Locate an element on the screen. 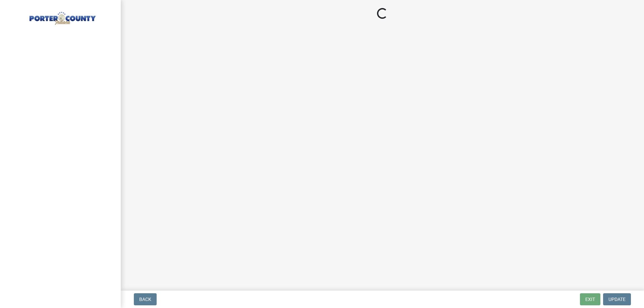 The image size is (644, 308). span: Back is located at coordinates (146, 299).